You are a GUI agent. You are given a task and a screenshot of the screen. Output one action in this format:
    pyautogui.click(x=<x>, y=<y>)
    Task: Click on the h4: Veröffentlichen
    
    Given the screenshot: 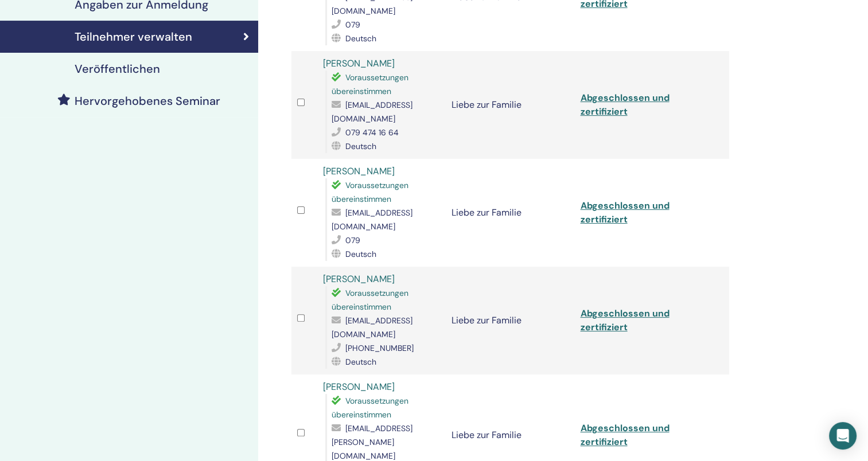 What is the action you would take?
    pyautogui.click(x=117, y=69)
    